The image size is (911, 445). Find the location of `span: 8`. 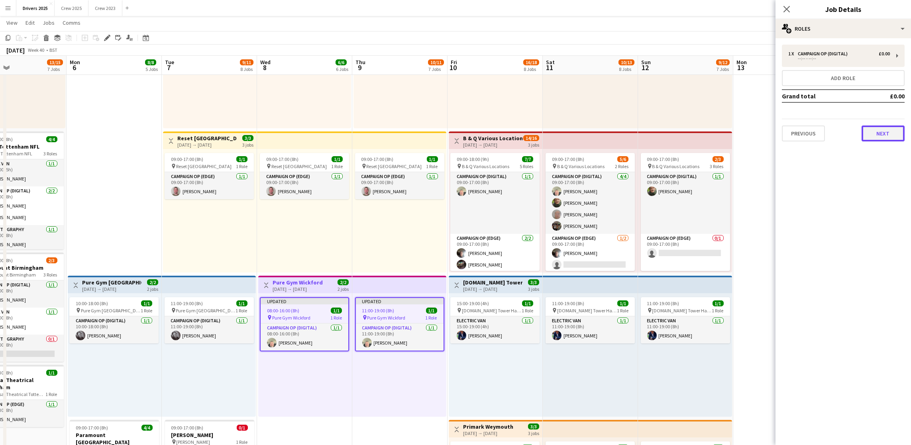

span: 8 is located at coordinates (265, 67).